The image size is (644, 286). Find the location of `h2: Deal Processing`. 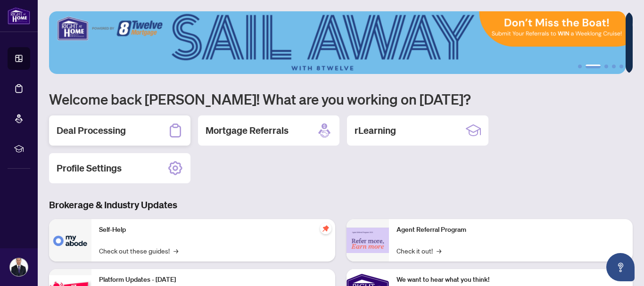

h2: Deal Processing is located at coordinates (91, 130).